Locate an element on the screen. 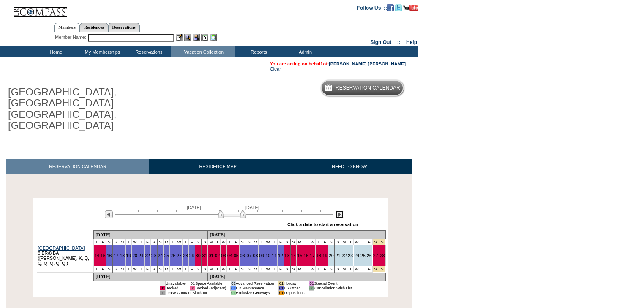 The width and height of the screenshot is (644, 308). a: Follow us on Twitter is located at coordinates (398, 7).